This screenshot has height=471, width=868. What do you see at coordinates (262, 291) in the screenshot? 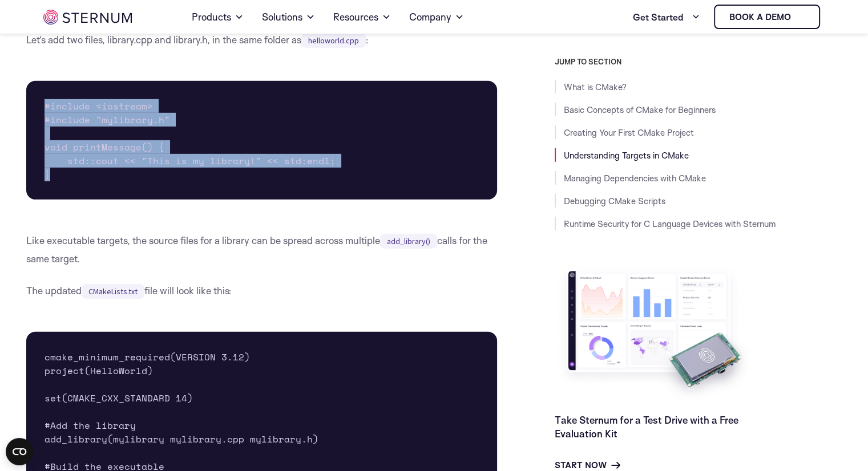
I see `p: The updated file will look like this:` at bounding box center [262, 291].